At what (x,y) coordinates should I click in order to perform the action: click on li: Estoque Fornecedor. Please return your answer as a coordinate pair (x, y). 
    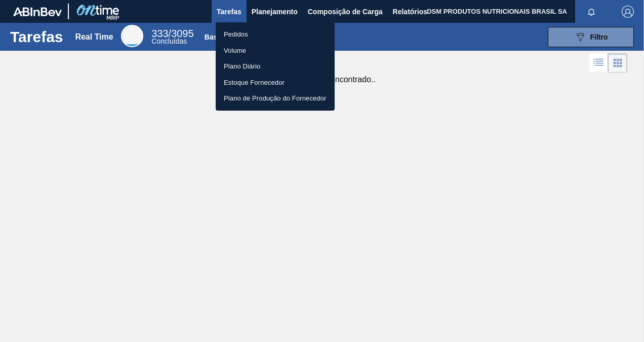
    Looking at the image, I should click on (275, 82).